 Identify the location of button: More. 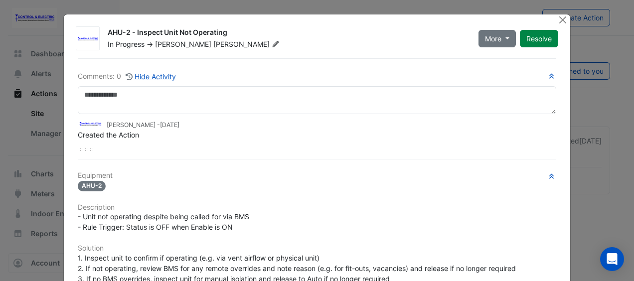
(497, 38).